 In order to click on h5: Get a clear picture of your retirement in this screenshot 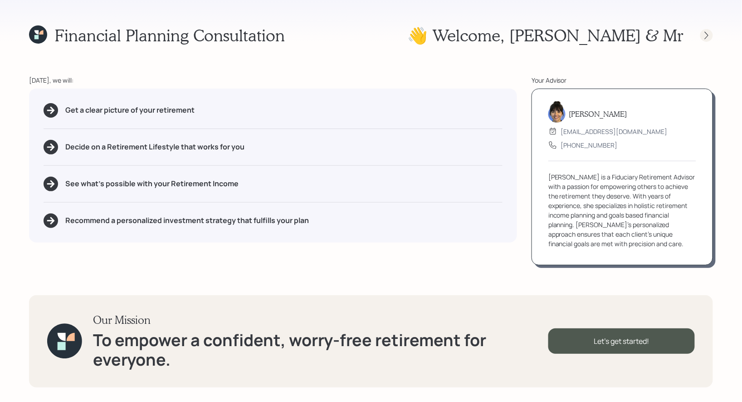, I will do `click(130, 110)`.